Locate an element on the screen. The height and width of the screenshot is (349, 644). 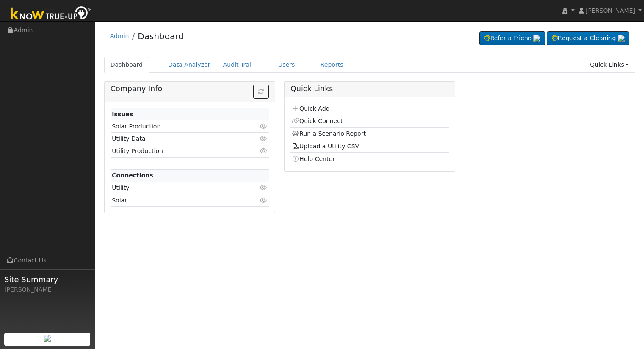
td: Solar is located at coordinates (177, 200).